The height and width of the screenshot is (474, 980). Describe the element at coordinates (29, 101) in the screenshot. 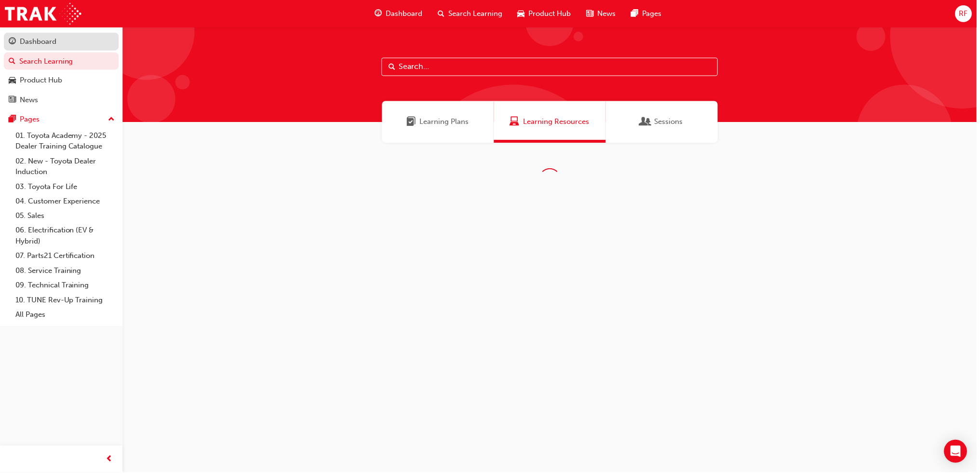

I see `div: News` at that location.